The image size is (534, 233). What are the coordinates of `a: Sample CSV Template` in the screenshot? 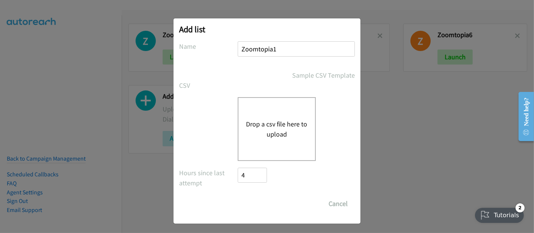 It's located at (324, 75).